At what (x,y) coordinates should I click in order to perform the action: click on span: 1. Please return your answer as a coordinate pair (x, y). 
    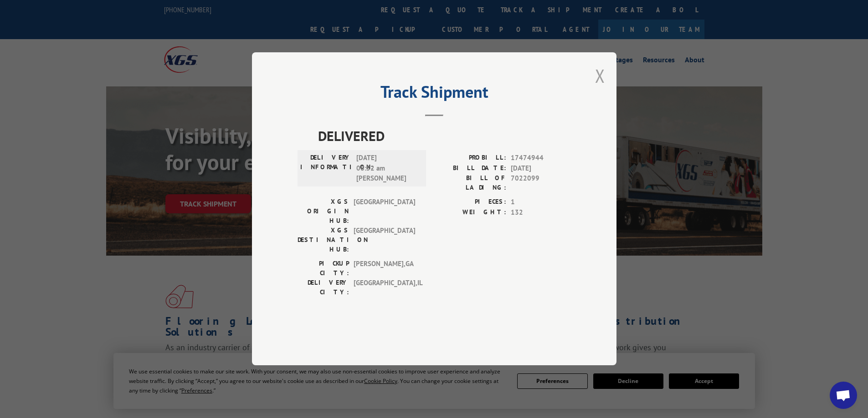
    Looking at the image, I should click on (541, 203).